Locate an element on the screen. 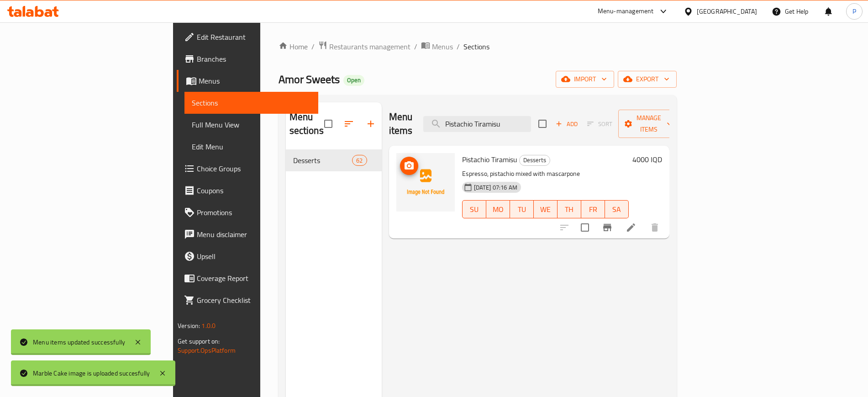  span: Grocery Checklist is located at coordinates (253, 300).